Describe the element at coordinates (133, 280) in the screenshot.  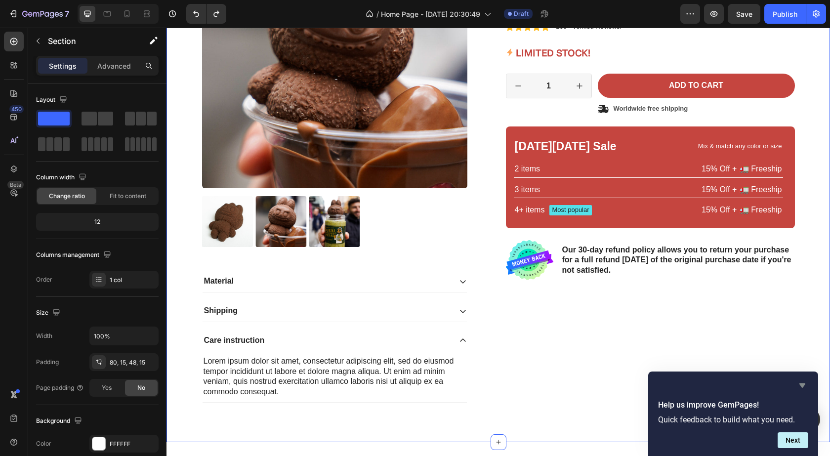
I see `div: 1 col` at that location.